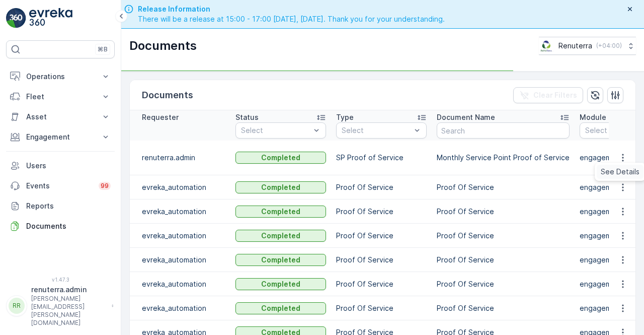  Describe the element at coordinates (16, 306) in the screenshot. I see `div: RR` at that location.